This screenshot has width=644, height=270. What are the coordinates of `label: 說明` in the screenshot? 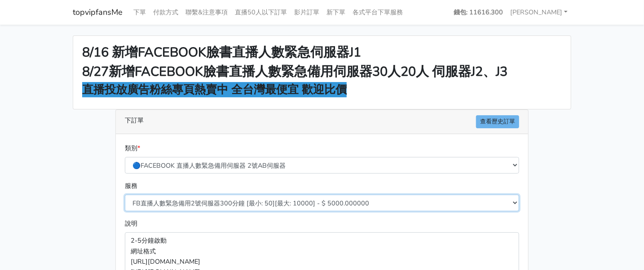 It's located at (131, 223).